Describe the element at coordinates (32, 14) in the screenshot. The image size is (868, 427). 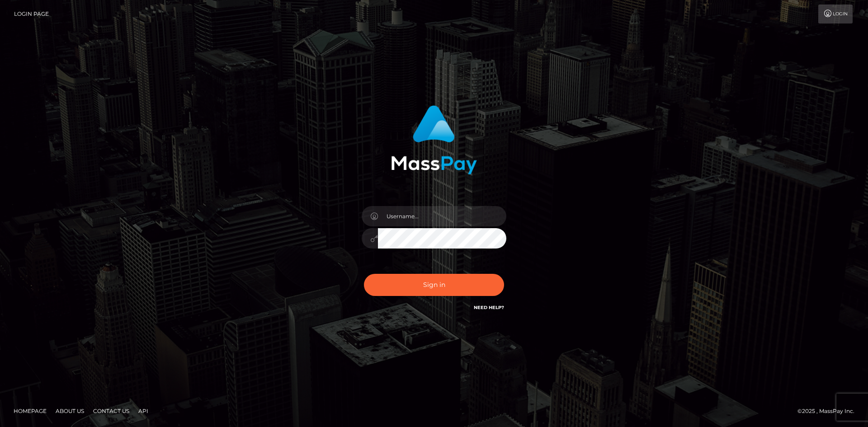
I see `a: Login Page` at that location.